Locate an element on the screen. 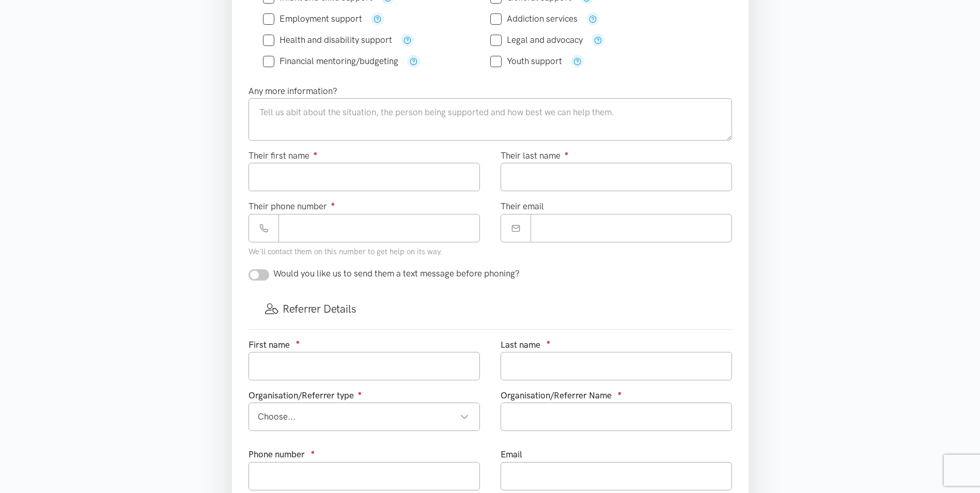 The image size is (980, 493). label: First name is located at coordinates (269, 344).